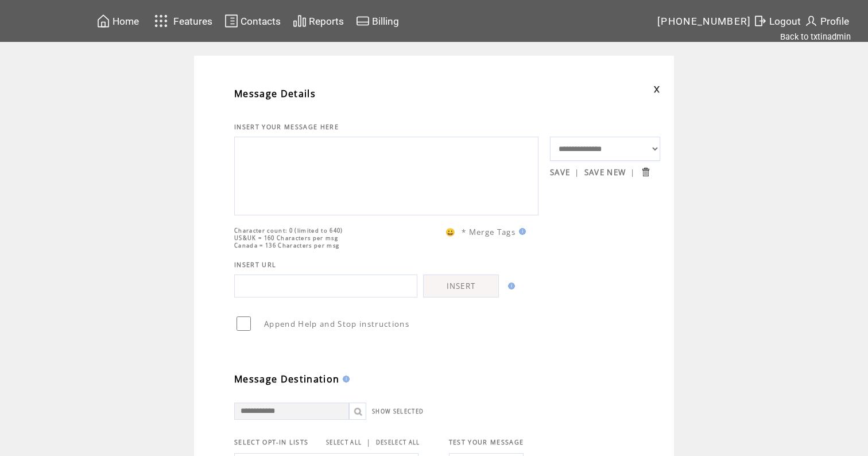 Image resolution: width=868 pixels, height=456 pixels. Describe the element at coordinates (286, 237) in the screenshot. I see `span: US&UK = 160 Characters per msg` at that location.